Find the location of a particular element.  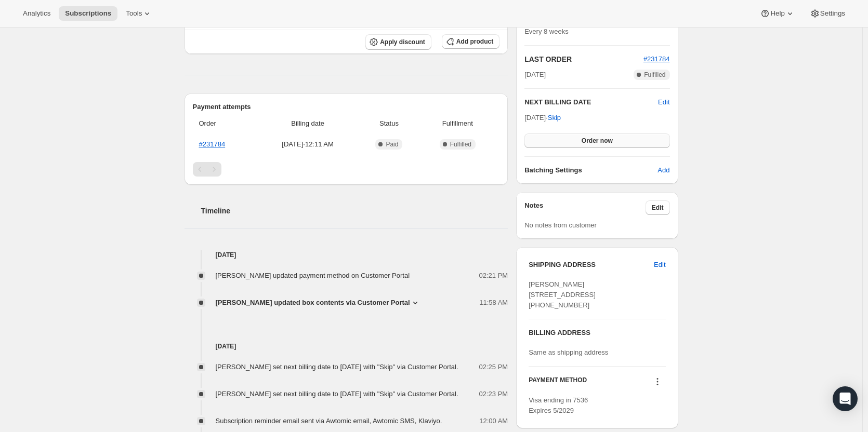

span: Subscriptions is located at coordinates (88, 14).